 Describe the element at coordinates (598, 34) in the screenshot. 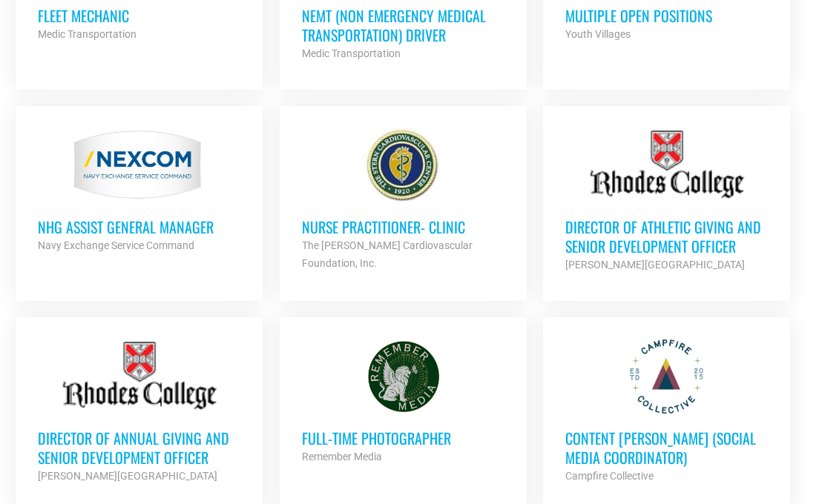

I see `strong: Youth Villages` at that location.